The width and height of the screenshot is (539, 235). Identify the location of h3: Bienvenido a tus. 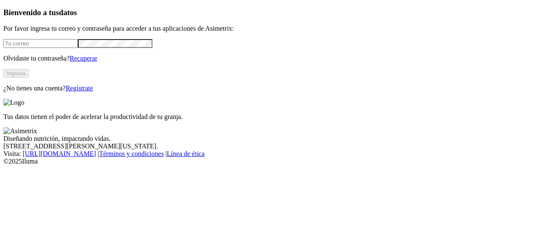
(269, 13).